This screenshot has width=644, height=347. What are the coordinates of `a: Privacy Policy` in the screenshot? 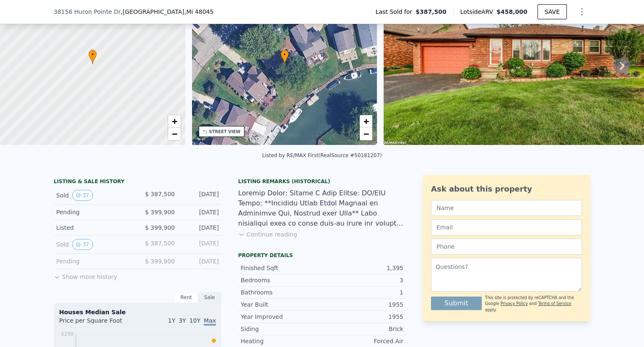 It's located at (514, 303).